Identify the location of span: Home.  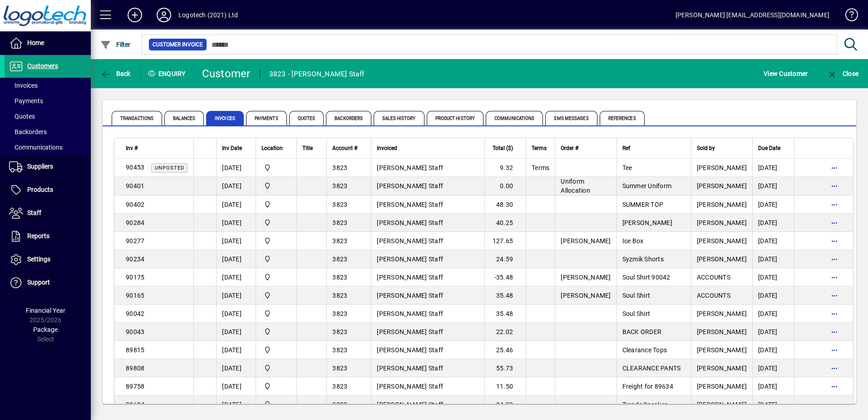
(36, 43).